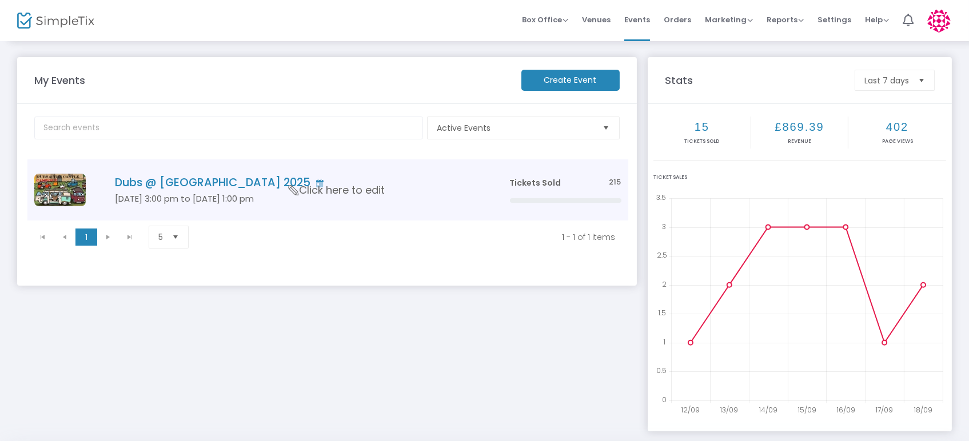  What do you see at coordinates (677, 19) in the screenshot?
I see `span: Orders` at bounding box center [677, 19].